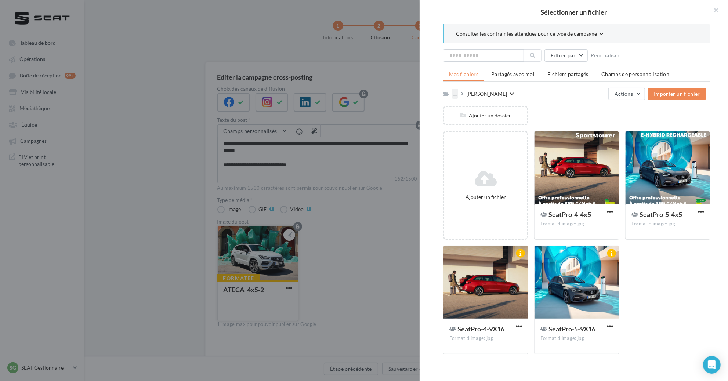 The image size is (728, 381). I want to click on button: Actions, so click(626, 94).